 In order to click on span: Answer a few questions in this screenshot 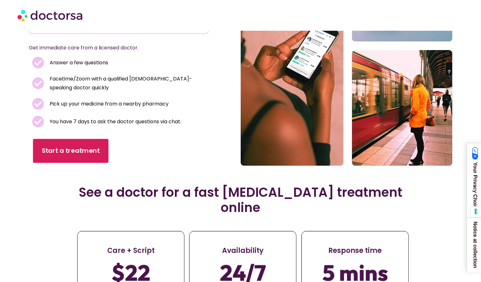, I will do `click(78, 63)`.